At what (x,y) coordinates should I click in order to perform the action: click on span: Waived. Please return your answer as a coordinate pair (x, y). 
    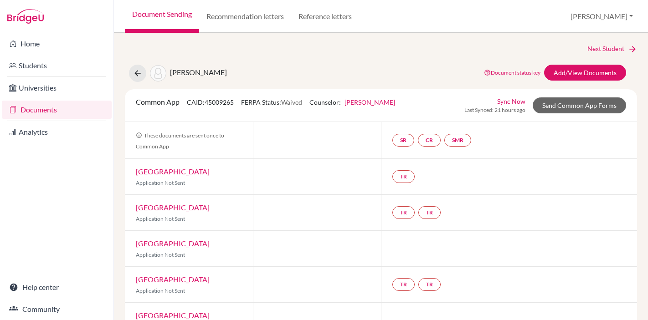
    Looking at the image, I should click on (292, 102).